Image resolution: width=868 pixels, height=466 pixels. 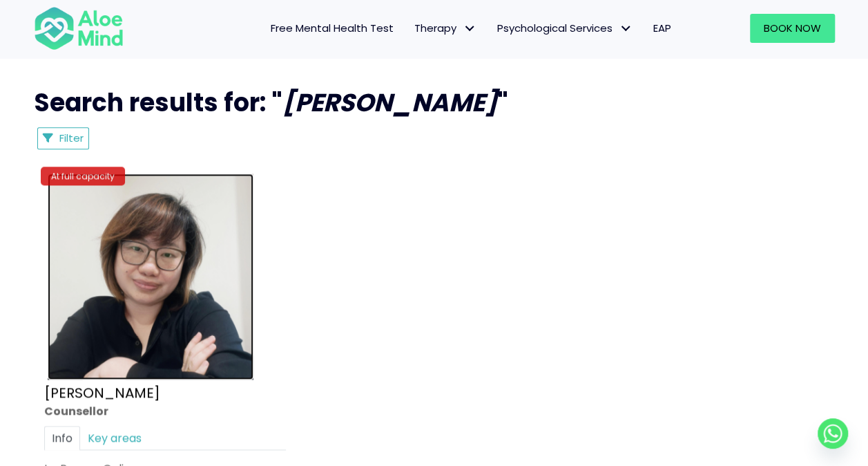 I want to click on span: Therapy, so click(x=446, y=28).